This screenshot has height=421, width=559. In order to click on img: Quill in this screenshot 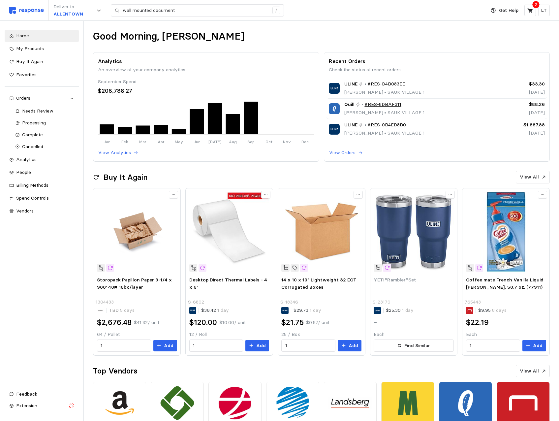, I will do `click(334, 109)`.